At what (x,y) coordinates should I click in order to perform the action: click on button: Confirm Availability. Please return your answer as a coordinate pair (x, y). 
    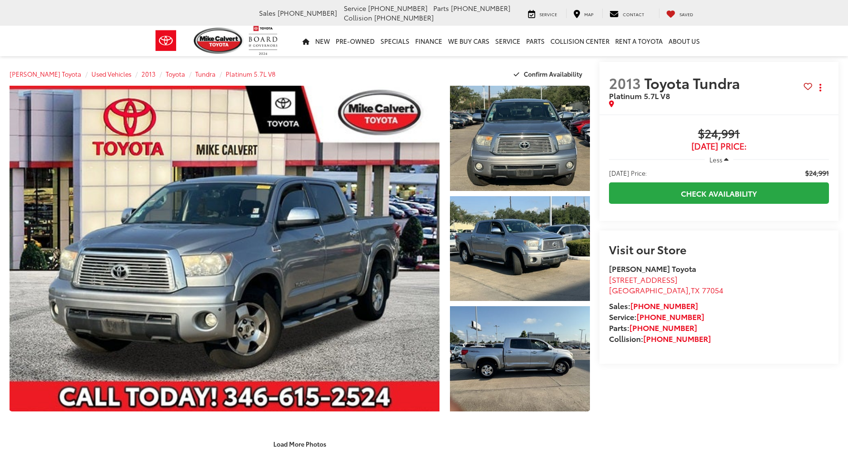
    Looking at the image, I should click on (549, 74).